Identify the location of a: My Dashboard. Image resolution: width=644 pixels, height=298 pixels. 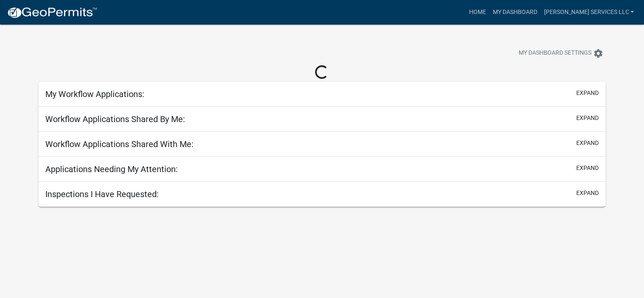
(514, 12).